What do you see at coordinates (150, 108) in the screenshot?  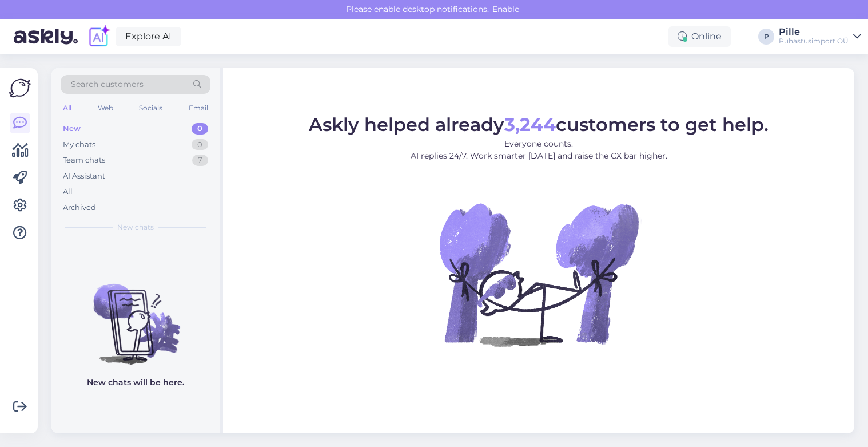 I see `div: Socials` at bounding box center [150, 108].